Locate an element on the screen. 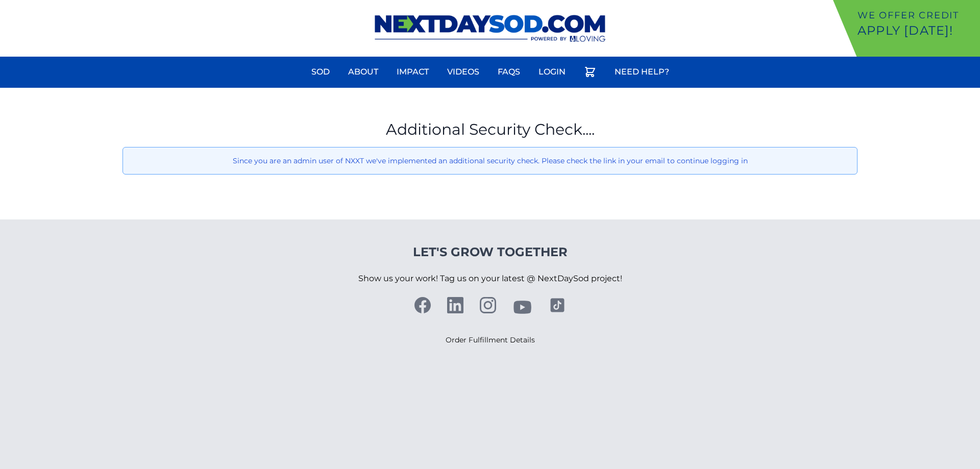 The height and width of the screenshot is (469, 980). a: FAQs is located at coordinates (508, 72).